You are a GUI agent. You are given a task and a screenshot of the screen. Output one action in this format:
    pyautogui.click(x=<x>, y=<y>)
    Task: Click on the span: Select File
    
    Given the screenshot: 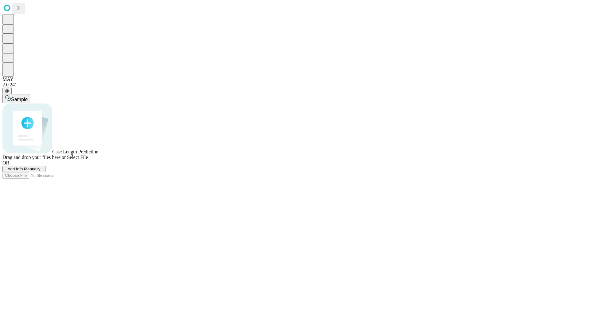 What is the action you would take?
    pyautogui.click(x=77, y=157)
    